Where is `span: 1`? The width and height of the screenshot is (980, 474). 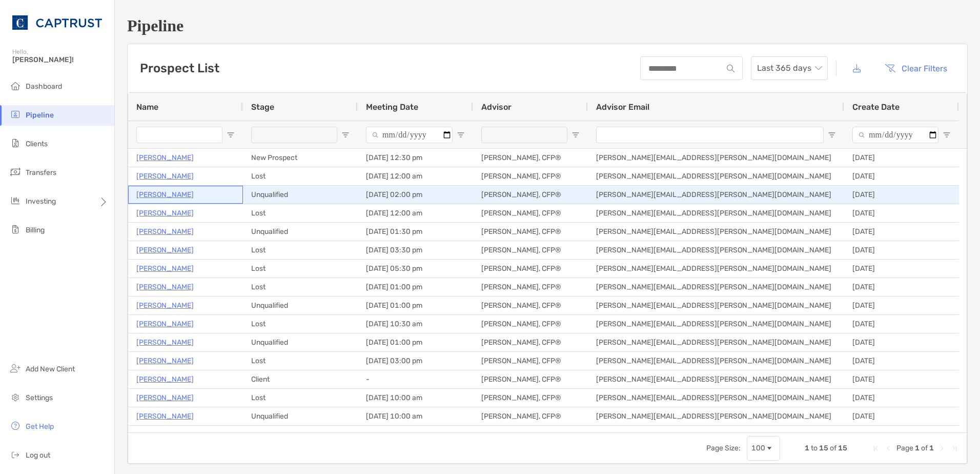 span: 1 is located at coordinates (931, 448).